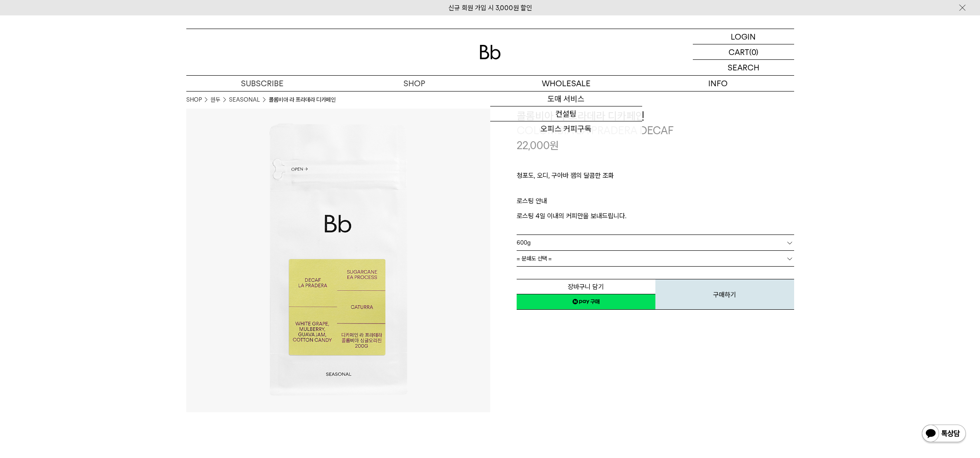 Image resolution: width=980 pixels, height=458 pixels. Describe the element at coordinates (944, 434) in the screenshot. I see `img: 카카오톡 채널 1:1 채팅 버튼` at that location.